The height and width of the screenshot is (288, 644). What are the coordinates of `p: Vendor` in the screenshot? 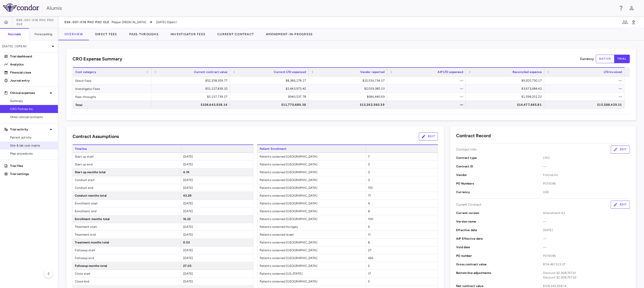 It's located at (500, 175).